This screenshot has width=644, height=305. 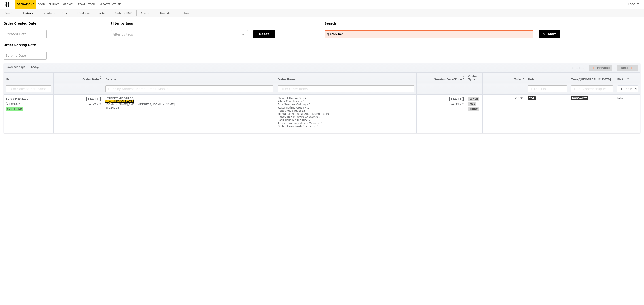 I want to click on input: Filter Hub, so click(x=547, y=89).